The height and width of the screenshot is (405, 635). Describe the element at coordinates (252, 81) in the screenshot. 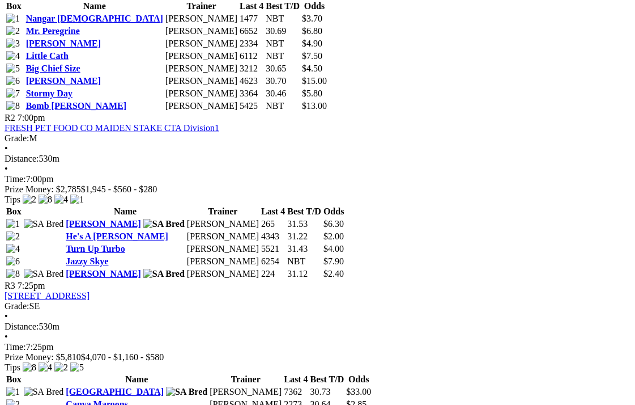

I see `td: 4623` at that location.